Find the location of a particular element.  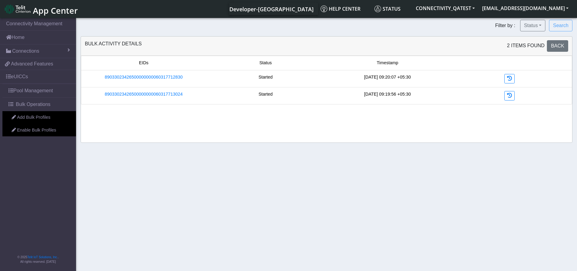

a: App Center is located at coordinates (41, 9).